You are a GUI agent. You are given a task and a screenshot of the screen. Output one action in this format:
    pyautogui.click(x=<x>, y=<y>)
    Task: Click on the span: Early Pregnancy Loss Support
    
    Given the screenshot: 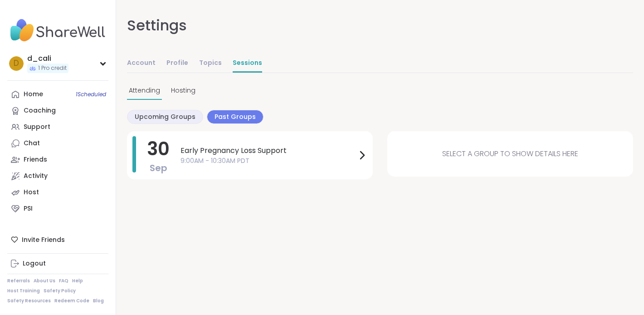 What is the action you would take?
    pyautogui.click(x=268, y=151)
    